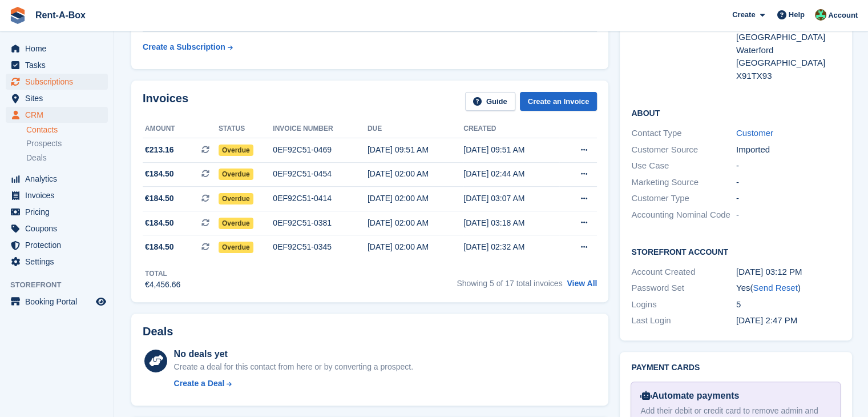 This screenshot has height=417, width=868. I want to click on span: Pricing, so click(60, 212).